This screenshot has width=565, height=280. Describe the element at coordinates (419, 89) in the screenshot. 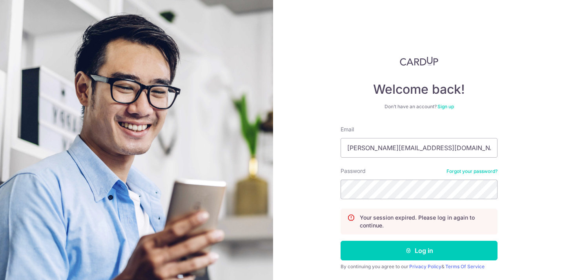

I see `h4: Welcome back!` at that location.